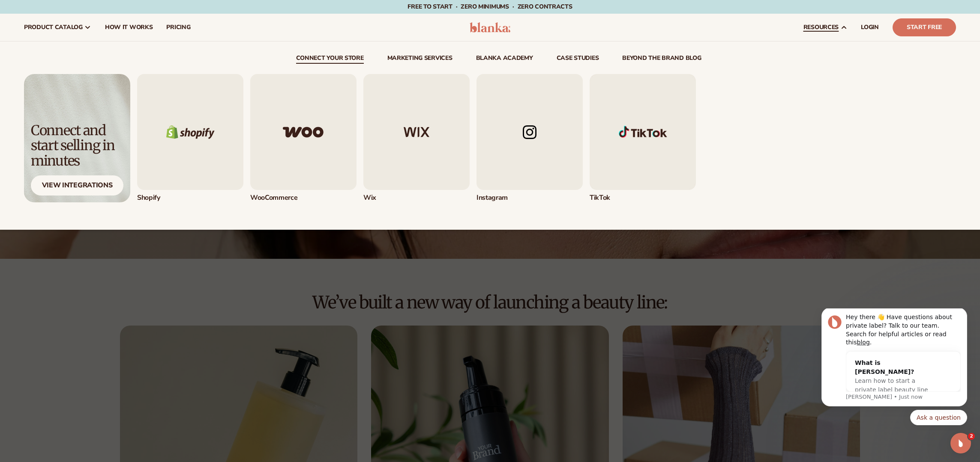  Describe the element at coordinates (55, 34) in the screenshot. I see `a: blog` at that location.